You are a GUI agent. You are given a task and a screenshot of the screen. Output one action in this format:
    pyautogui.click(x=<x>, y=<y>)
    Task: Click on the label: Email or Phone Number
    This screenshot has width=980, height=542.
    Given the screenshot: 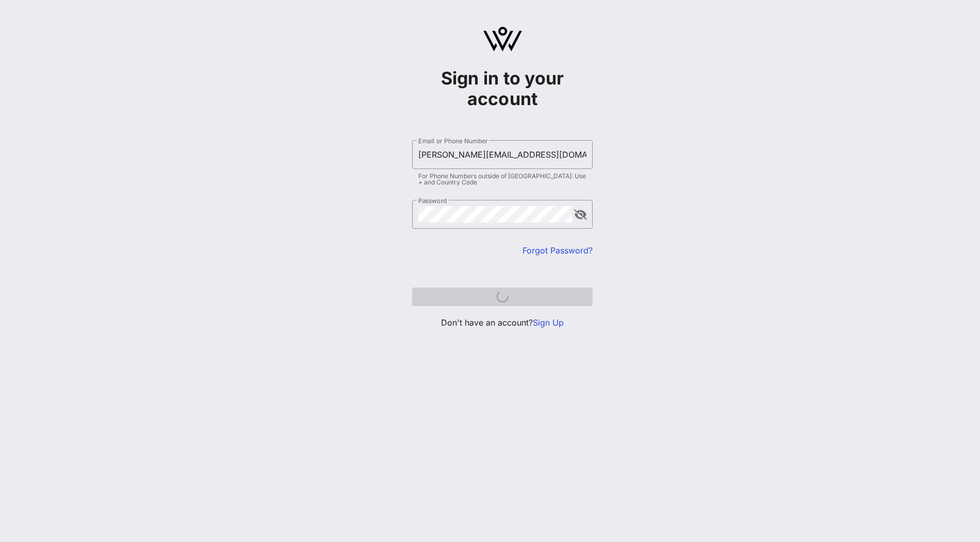 What is the action you would take?
    pyautogui.click(x=453, y=141)
    